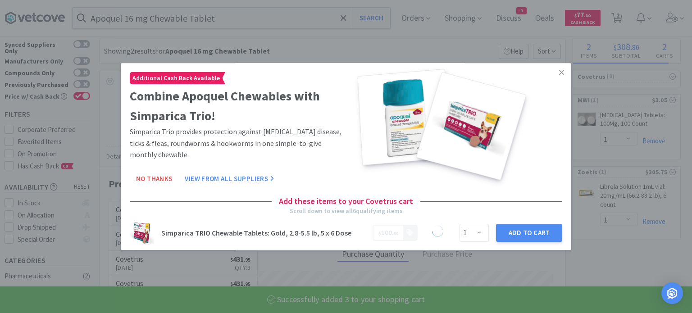  I want to click on button: View From All Suppliers, so click(229, 179).